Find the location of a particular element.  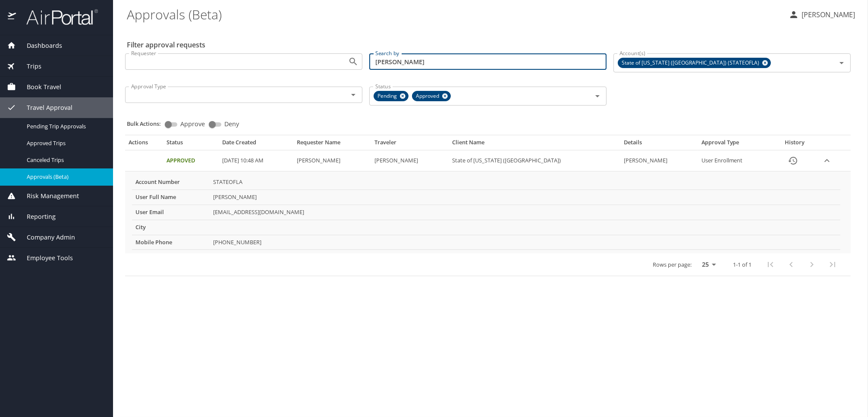

table: More info for approvals is located at coordinates (486, 212).